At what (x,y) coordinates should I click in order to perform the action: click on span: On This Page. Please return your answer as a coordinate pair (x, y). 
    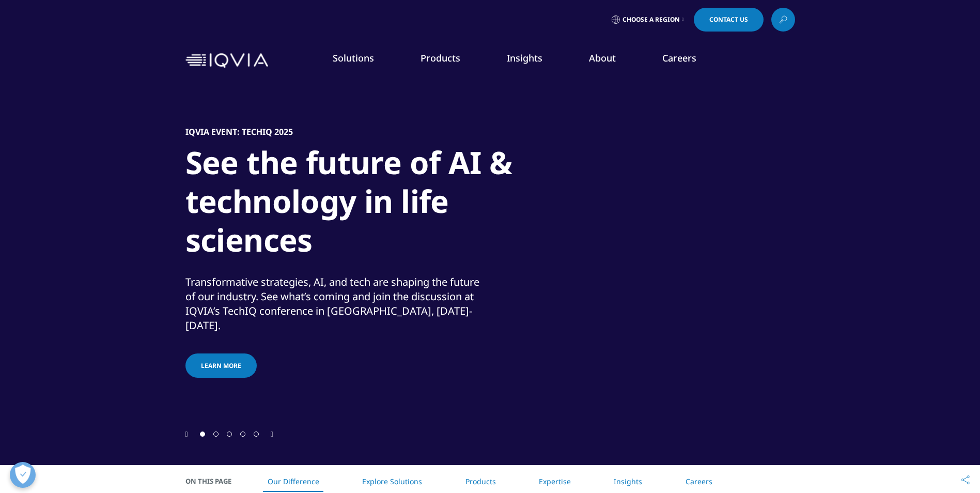
    Looking at the image, I should click on (214, 481).